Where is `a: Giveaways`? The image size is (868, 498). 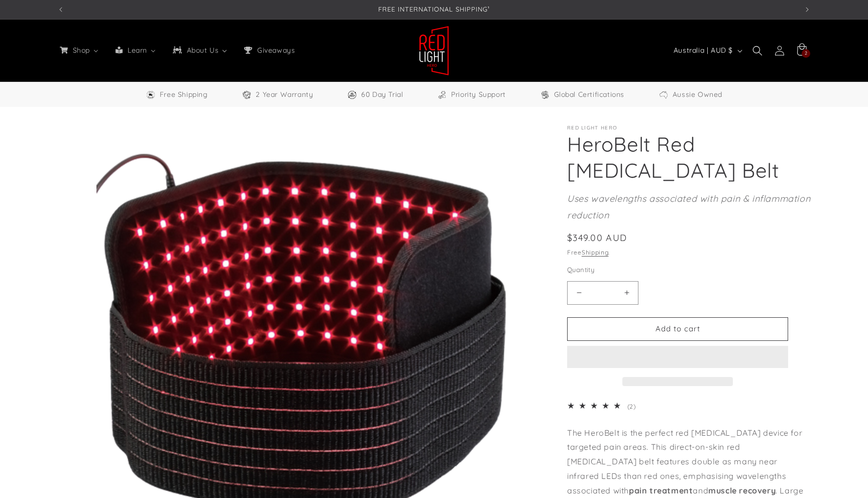 a: Giveaways is located at coordinates (269, 50).